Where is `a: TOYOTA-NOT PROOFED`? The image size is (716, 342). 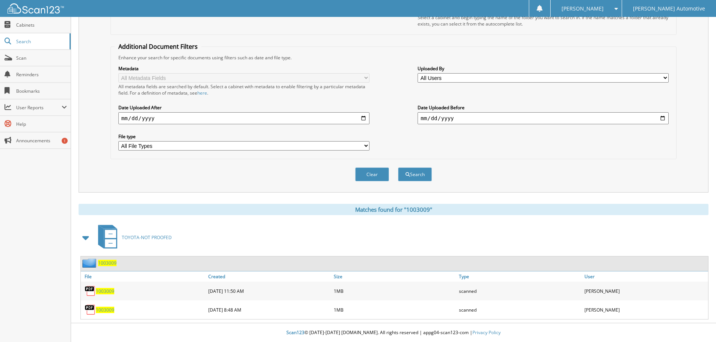 a: TOYOTA-NOT PROOFED is located at coordinates (133, 238).